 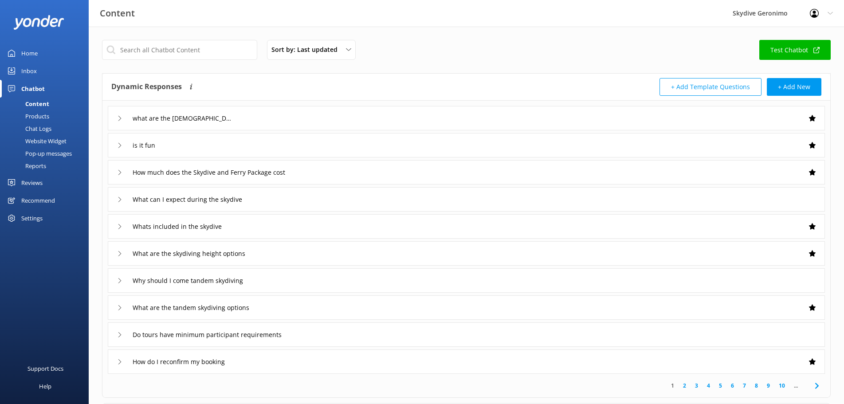 I want to click on div: Recommend, so click(x=38, y=200).